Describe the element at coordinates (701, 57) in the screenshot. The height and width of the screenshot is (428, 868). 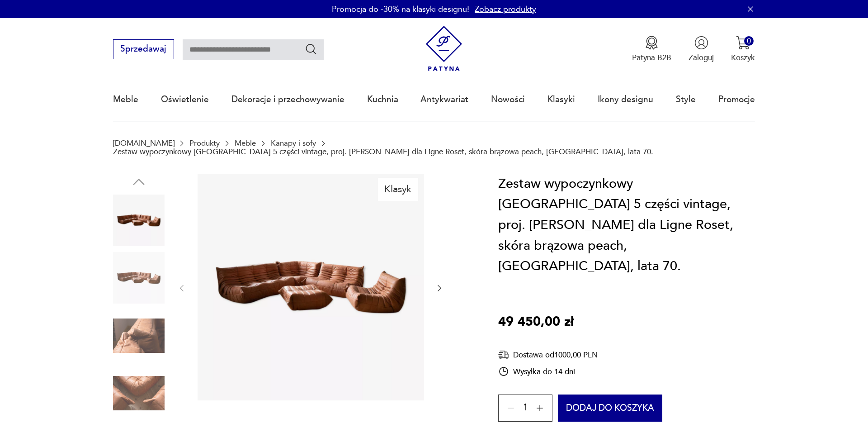
I see `p: Zaloguj` at that location.